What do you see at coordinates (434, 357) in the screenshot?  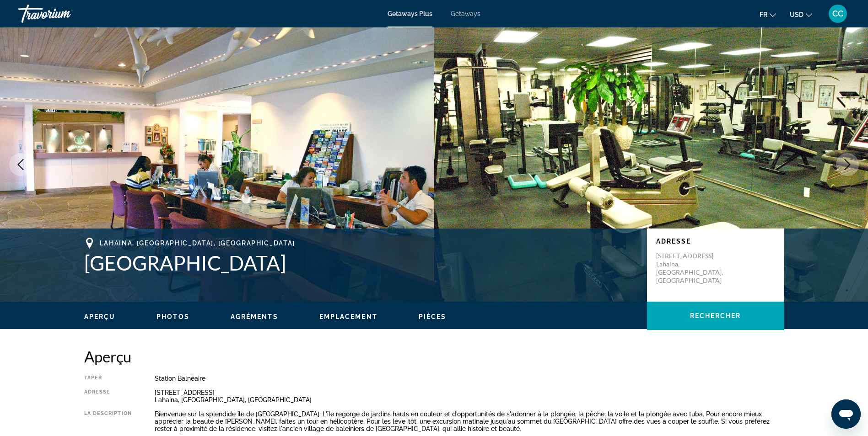 I see `h2: Aperçu` at bounding box center [434, 357].